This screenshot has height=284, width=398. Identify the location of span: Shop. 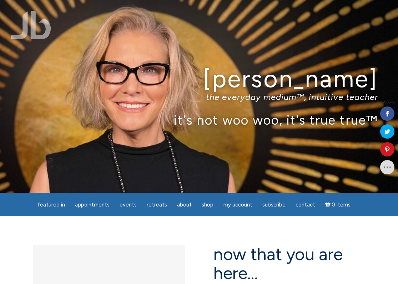
(207, 205).